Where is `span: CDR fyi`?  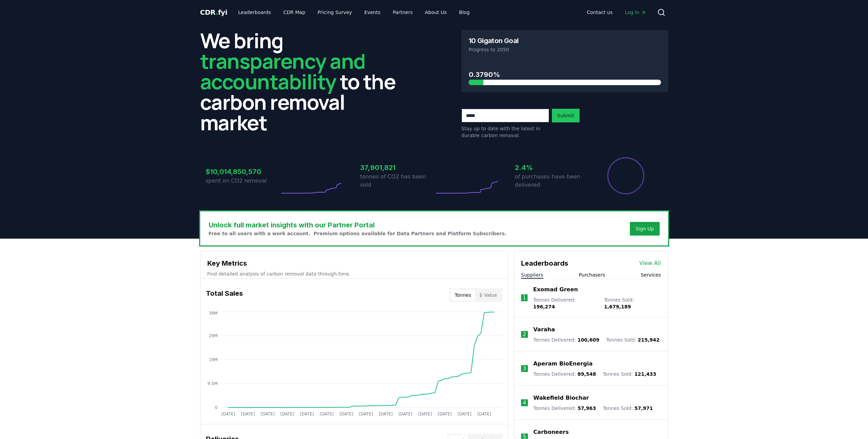
span: CDR fyi is located at coordinates (214, 12).